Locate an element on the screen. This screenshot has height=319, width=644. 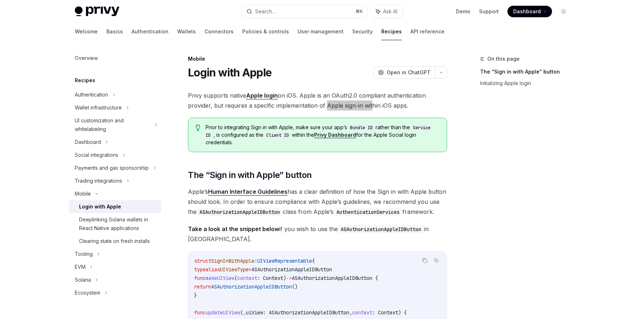
span: typealias is located at coordinates (207, 269).